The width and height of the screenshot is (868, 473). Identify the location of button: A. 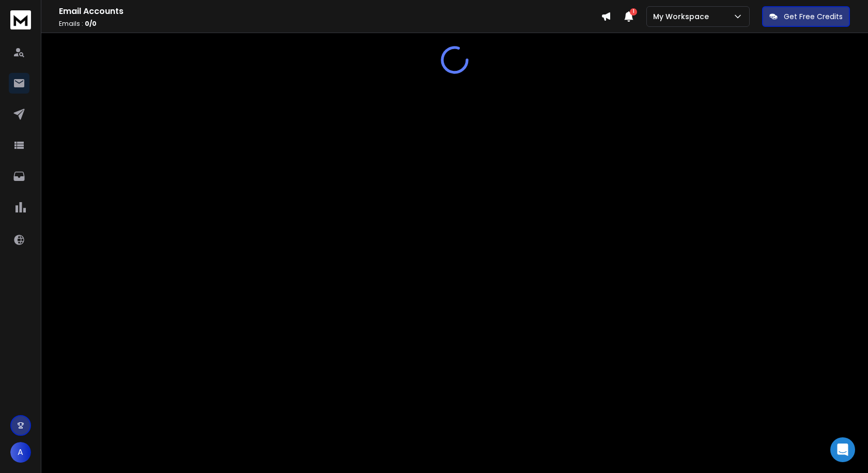
(20, 452).